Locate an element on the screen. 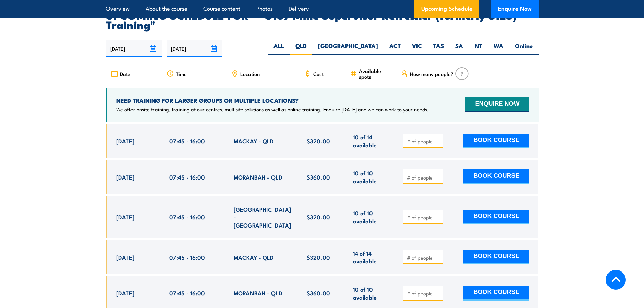 The height and width of the screenshot is (308, 644). input: From date is located at coordinates (133, 48).